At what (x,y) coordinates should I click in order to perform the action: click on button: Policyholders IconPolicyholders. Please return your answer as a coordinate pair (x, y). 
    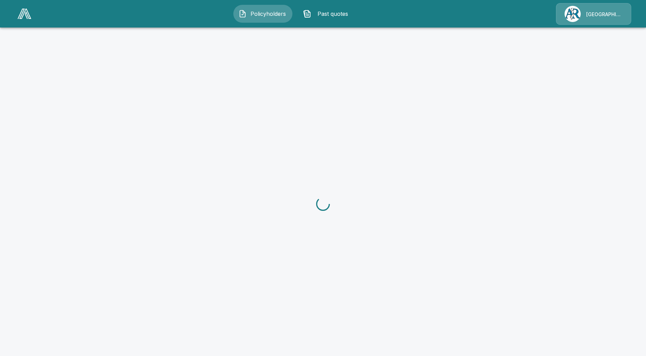
    Looking at the image, I should click on (263, 14).